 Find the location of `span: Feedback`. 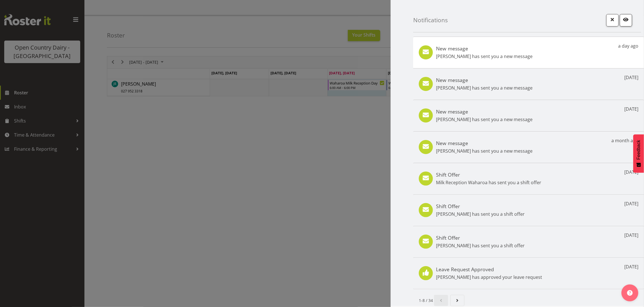

span: Feedback is located at coordinates (639, 150).